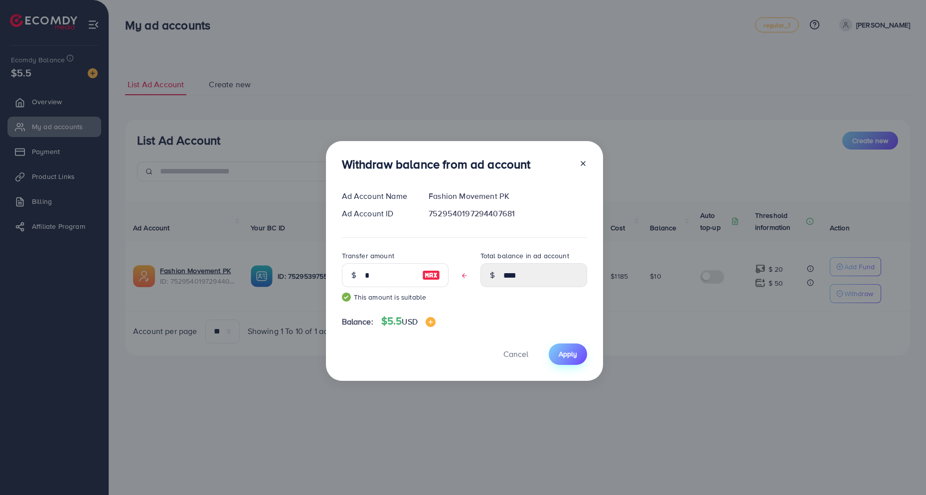 Image resolution: width=926 pixels, height=495 pixels. Describe the element at coordinates (568, 354) in the screenshot. I see `button: Apply` at that location.